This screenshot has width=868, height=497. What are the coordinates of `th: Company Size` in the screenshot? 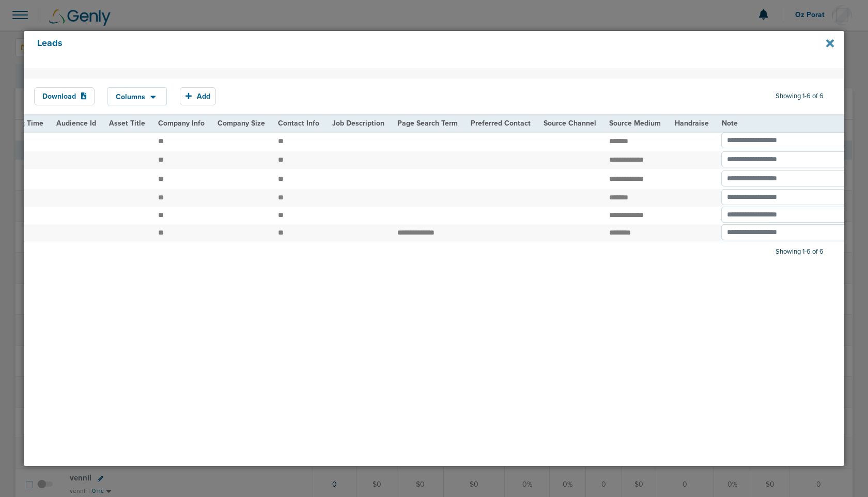 It's located at (241, 123).